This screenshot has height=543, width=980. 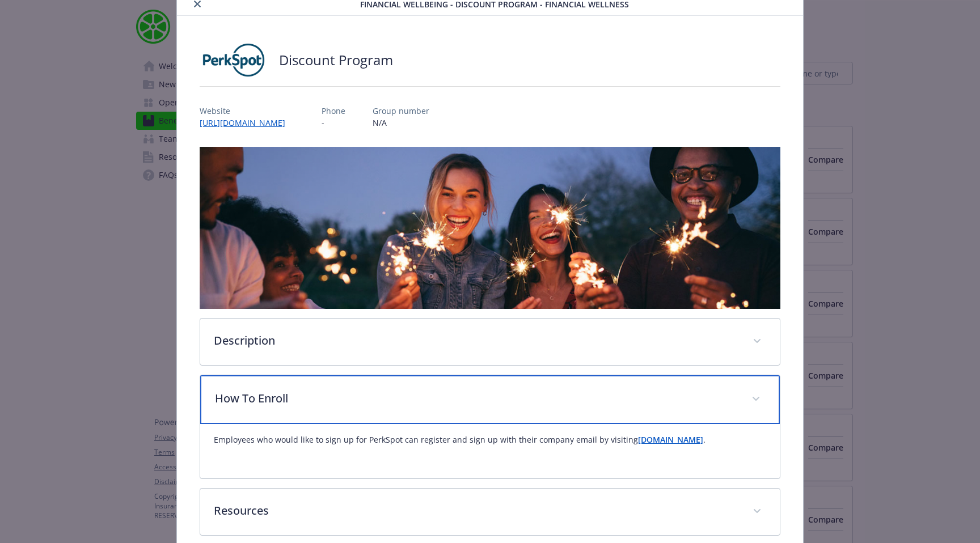 I want to click on p: Employees who would like to sign up for PerkSpot can register and sign up with their company emai..., so click(x=490, y=440).